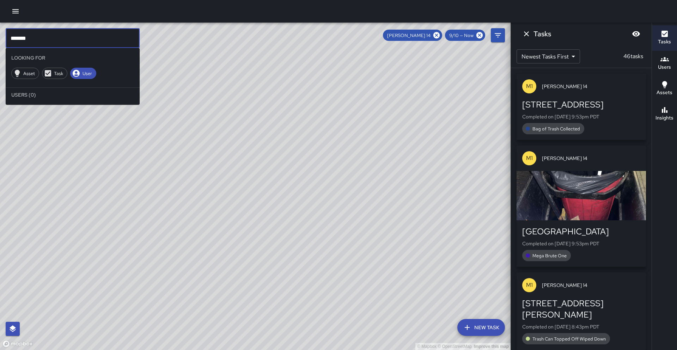 The image size is (677, 350). Describe the element at coordinates (664, 63) in the screenshot. I see `button: Users` at that location.